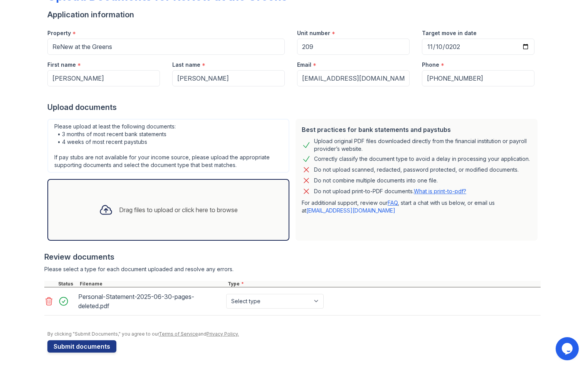 This screenshot has height=368, width=588. I want to click on label: Target move in date, so click(449, 33).